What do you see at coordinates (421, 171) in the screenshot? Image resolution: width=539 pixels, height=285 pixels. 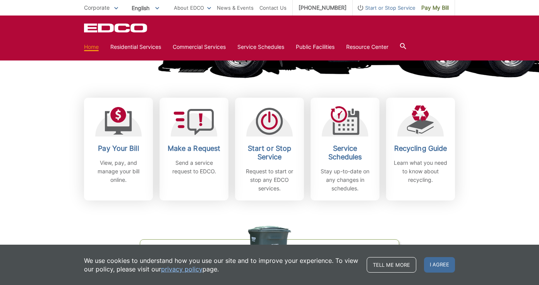 I see `p: Learn what you need to know about recycling.` at bounding box center [421, 171].